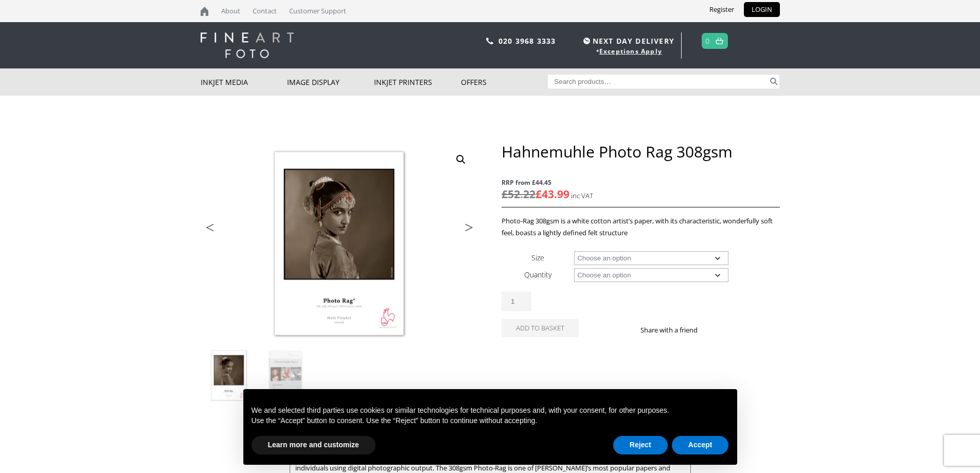 This screenshot has height=473, width=980. Describe the element at coordinates (553, 194) in the screenshot. I see `bdi: 43.99` at that location.